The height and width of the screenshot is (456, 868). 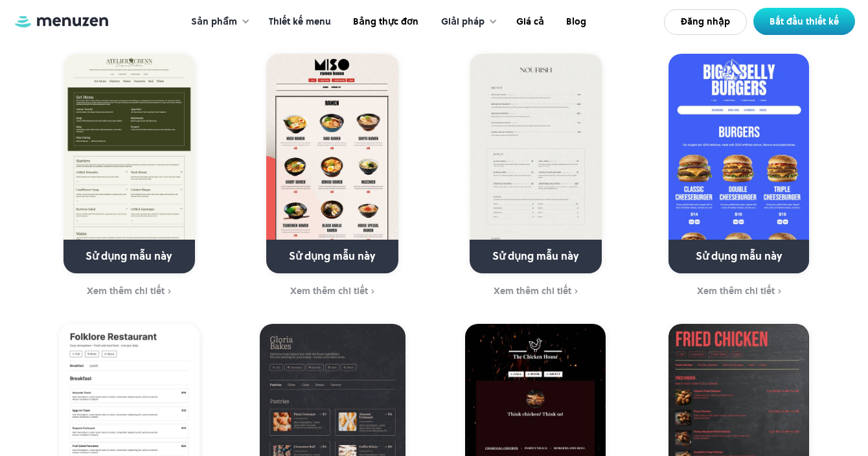 I want to click on font: Đăng nhập, so click(x=705, y=21).